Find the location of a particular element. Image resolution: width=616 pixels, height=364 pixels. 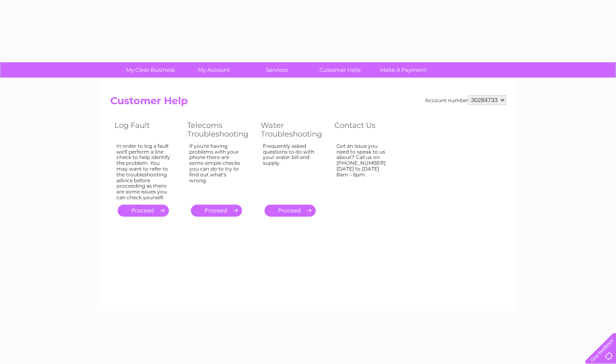

div: Frequently asked questions to do with your water bill and supply. is located at coordinates (291, 170).